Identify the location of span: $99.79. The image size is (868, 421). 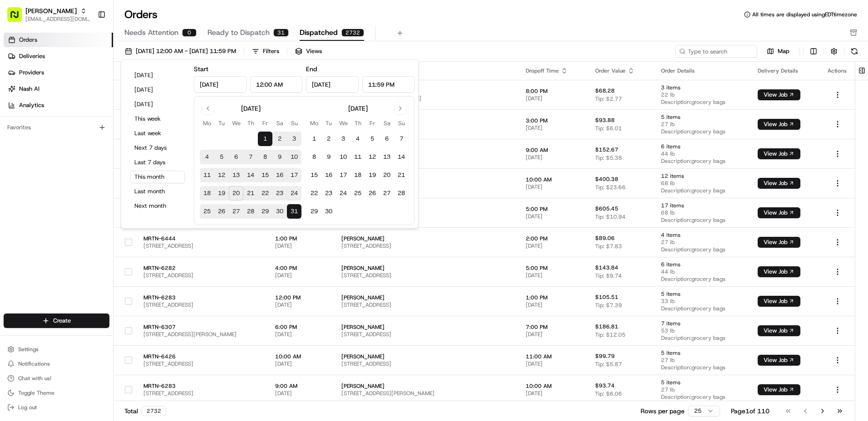
(605, 356).